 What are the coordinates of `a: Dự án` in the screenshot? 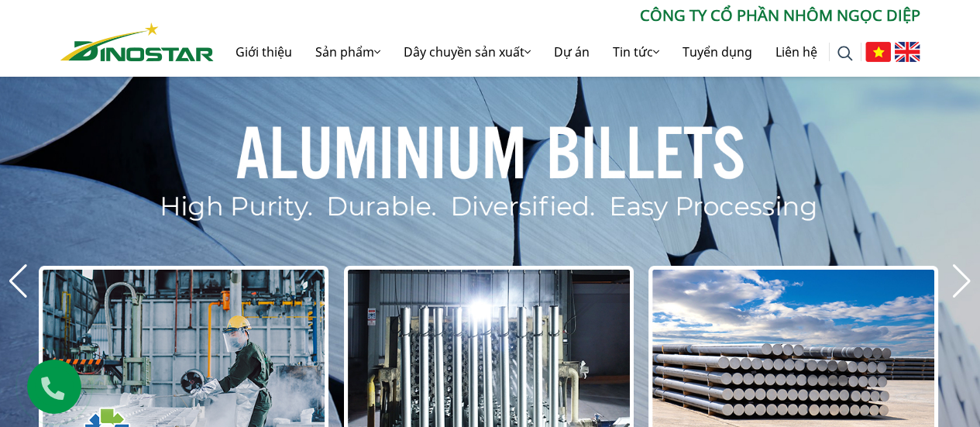 It's located at (572, 52).